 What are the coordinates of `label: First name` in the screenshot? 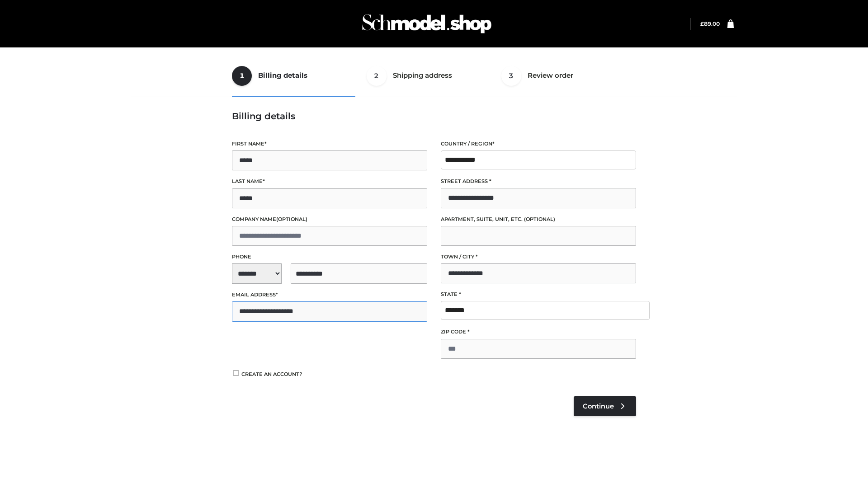 It's located at (330, 144).